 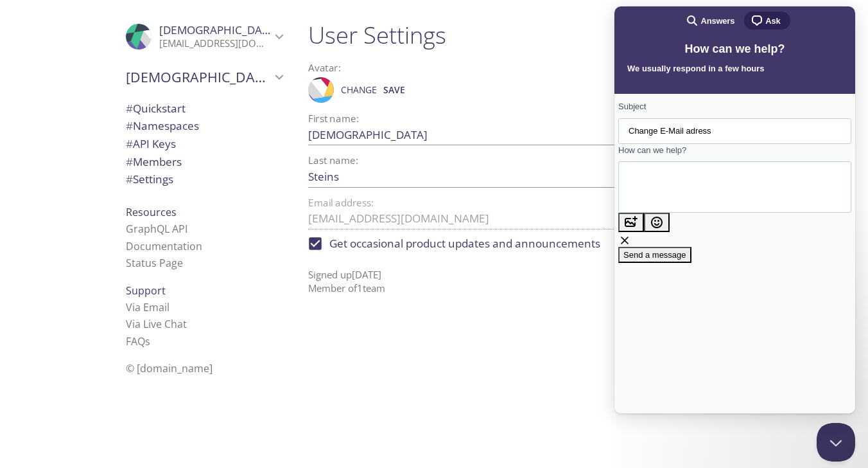 I want to click on a: Documentation, so click(x=164, y=246).